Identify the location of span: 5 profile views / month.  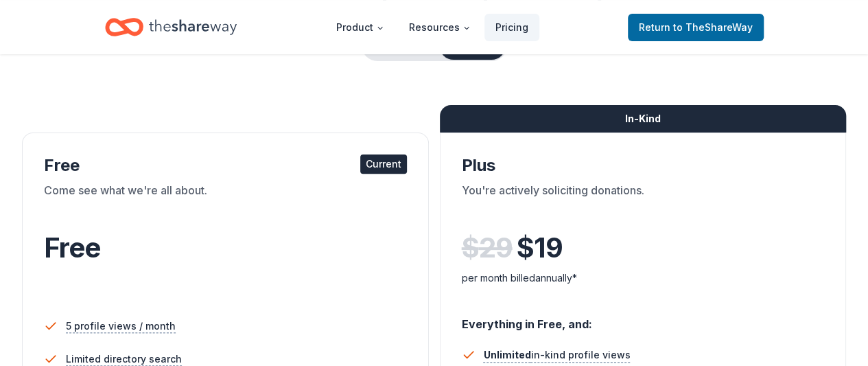
(121, 326).